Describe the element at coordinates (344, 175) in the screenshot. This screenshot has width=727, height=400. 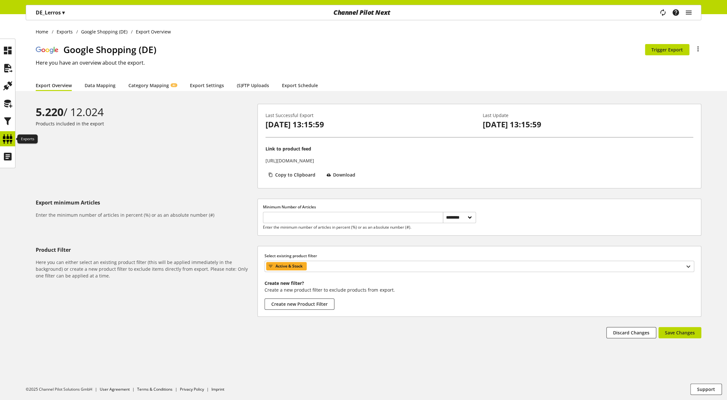
I see `span: Download` at that location.